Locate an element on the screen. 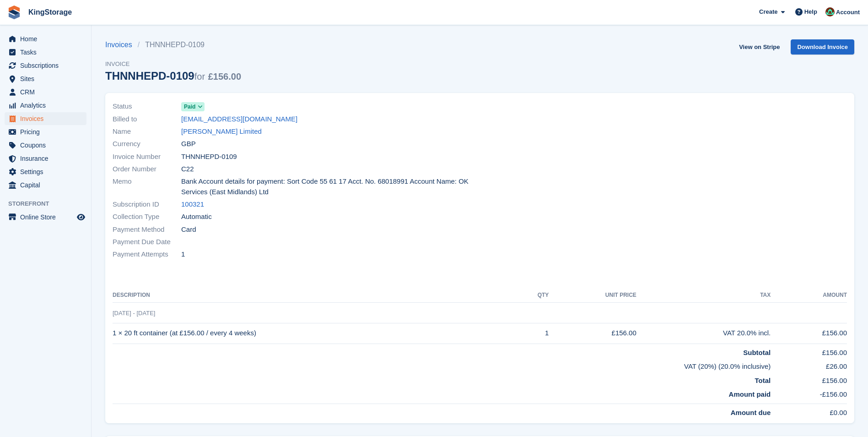 Image resolution: width=868 pixels, height=437 pixels. a: View on Stripe is located at coordinates (759, 47).